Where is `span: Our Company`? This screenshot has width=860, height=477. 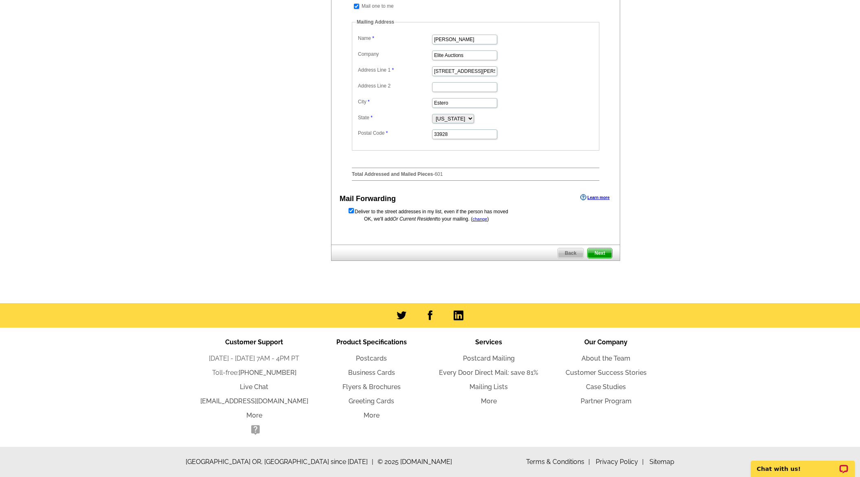 span: Our Company is located at coordinates (606, 342).